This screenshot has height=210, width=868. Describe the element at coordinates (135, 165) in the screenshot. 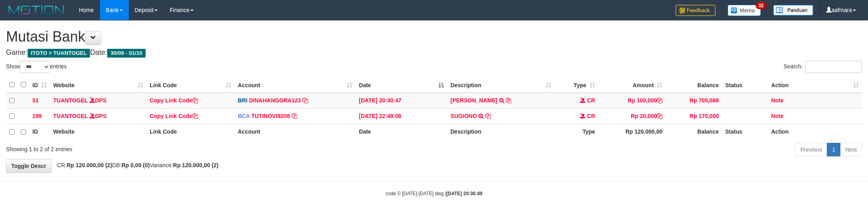

I see `strong: Rp 0,00 (0)` at that location.